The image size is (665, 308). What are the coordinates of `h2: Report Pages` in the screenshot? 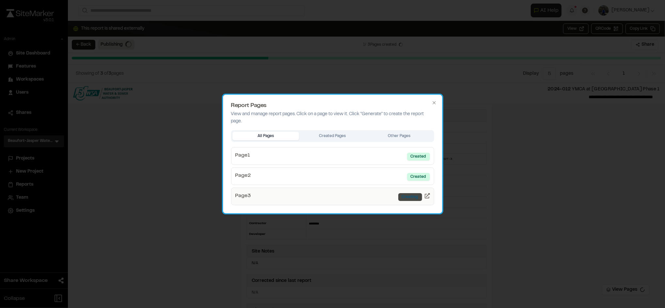 It's located at (333, 106).